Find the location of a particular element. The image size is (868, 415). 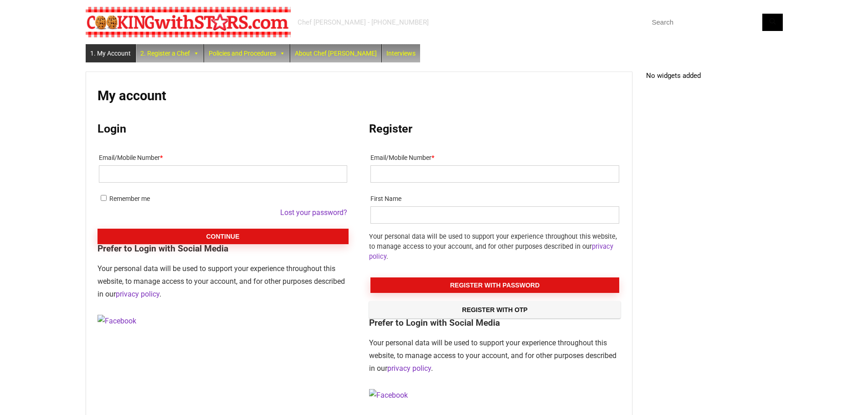

span: Remember me is located at coordinates (130, 199).